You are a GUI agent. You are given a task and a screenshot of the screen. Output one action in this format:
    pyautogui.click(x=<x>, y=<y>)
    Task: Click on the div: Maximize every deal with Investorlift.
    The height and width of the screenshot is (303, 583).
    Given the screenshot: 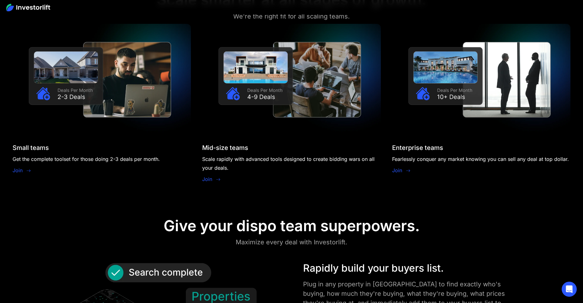 What is the action you would take?
    pyautogui.click(x=292, y=242)
    